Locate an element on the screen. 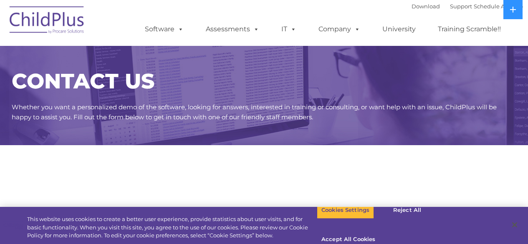 The image size is (528, 244). a: Support is located at coordinates (460, 6).